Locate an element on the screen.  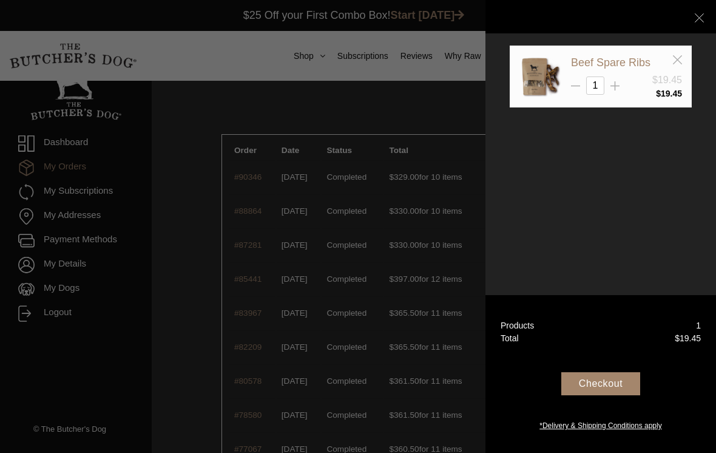
div: 1 is located at coordinates (698, 325).